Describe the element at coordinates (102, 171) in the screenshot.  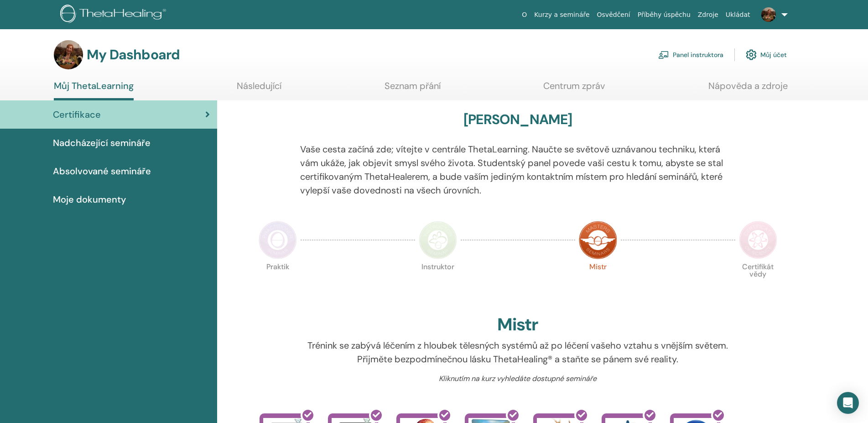
I see `span: Absolvované semináře` at that location.